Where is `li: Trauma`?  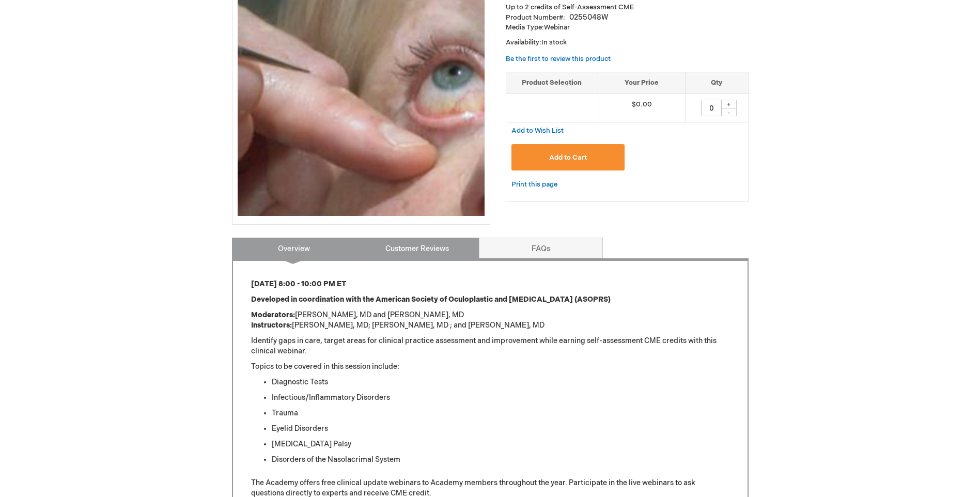
li: Trauma is located at coordinates (501, 413).